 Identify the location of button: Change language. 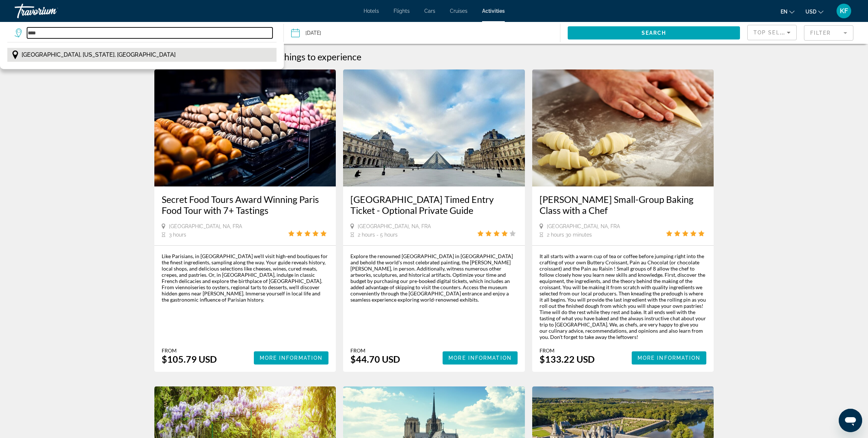
(788, 11).